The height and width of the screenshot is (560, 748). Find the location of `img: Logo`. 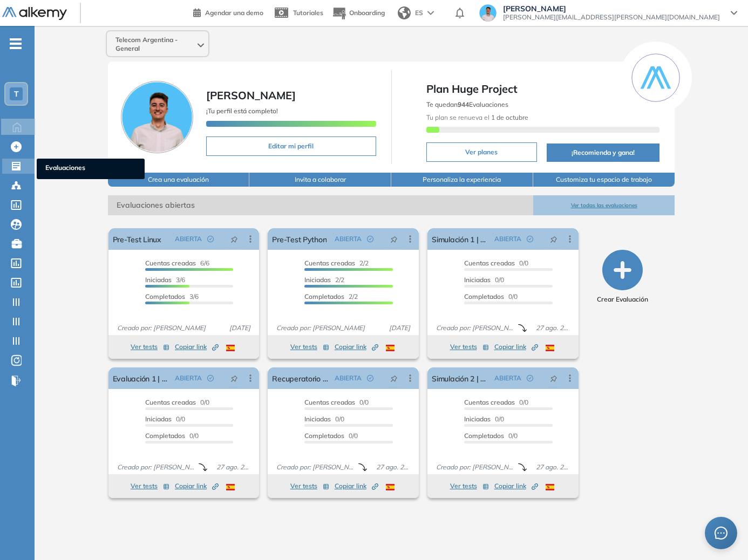

img: Logo is located at coordinates (35, 14).